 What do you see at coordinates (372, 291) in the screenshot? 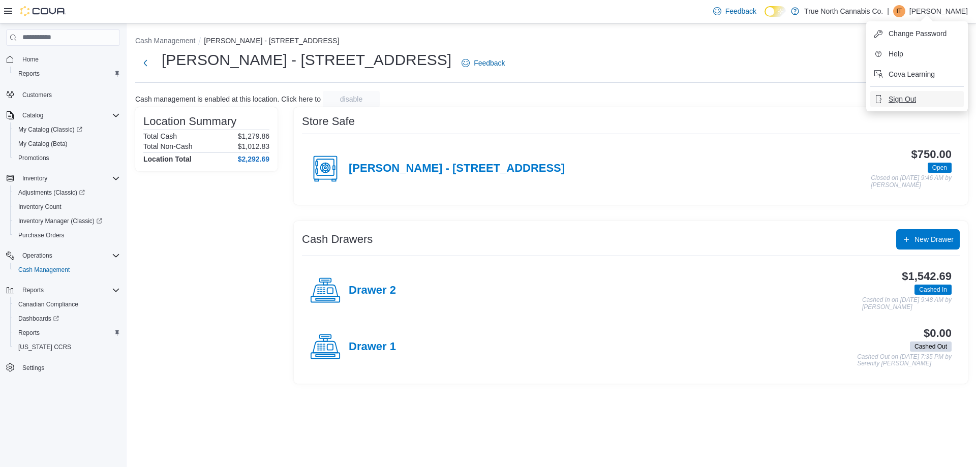
I see `h4: Drawer 2` at bounding box center [372, 291].